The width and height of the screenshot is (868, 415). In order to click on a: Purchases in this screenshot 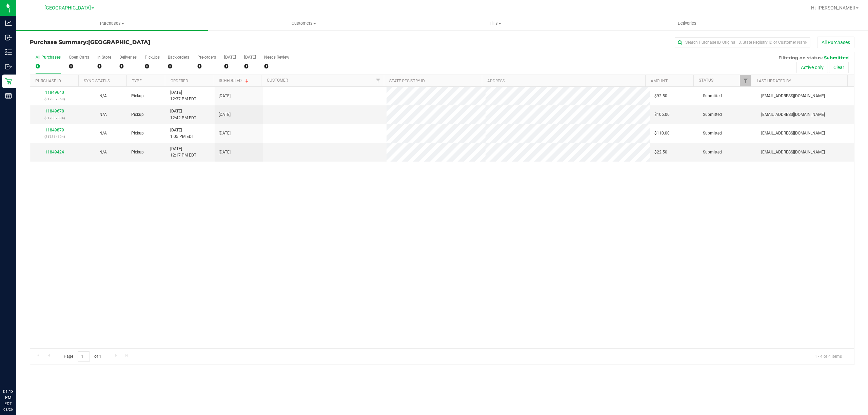, I will do `click(112, 23)`.